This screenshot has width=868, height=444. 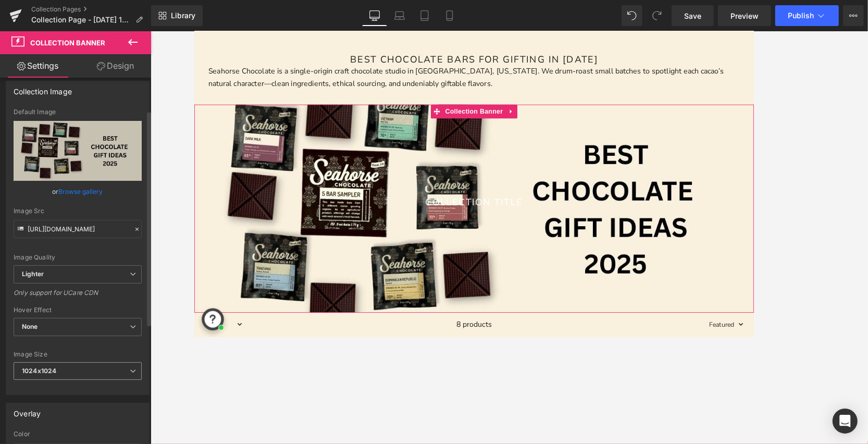 What do you see at coordinates (77, 112) in the screenshot?
I see `div: Default Image` at bounding box center [77, 112].